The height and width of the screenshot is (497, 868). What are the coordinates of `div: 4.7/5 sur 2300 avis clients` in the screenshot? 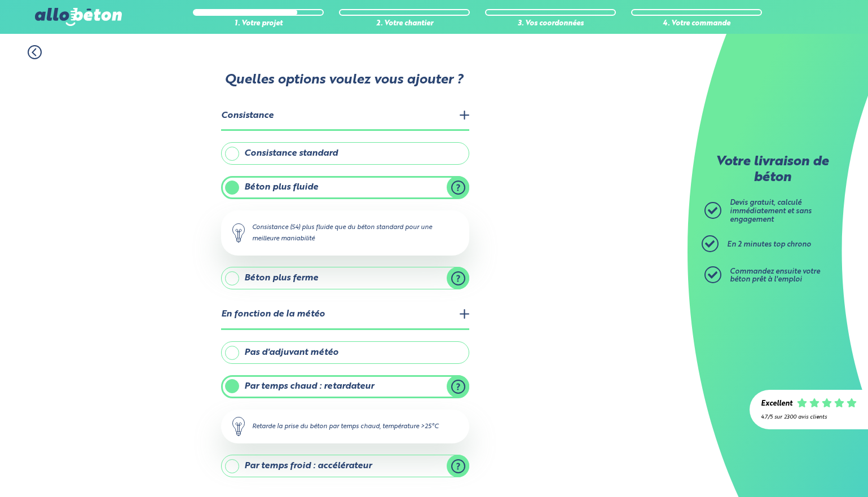 It's located at (809, 417).